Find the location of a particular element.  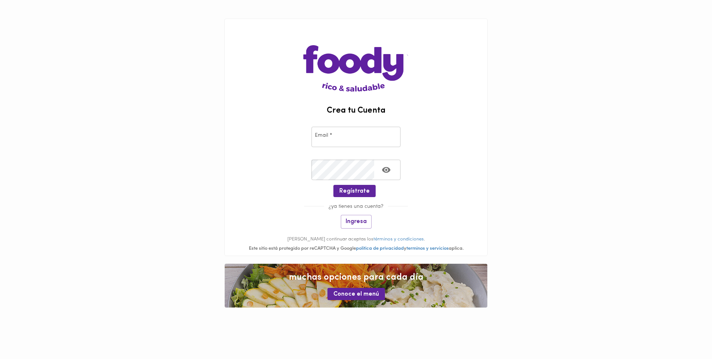

h2: Crea tu Cuenta is located at coordinates (356, 111).